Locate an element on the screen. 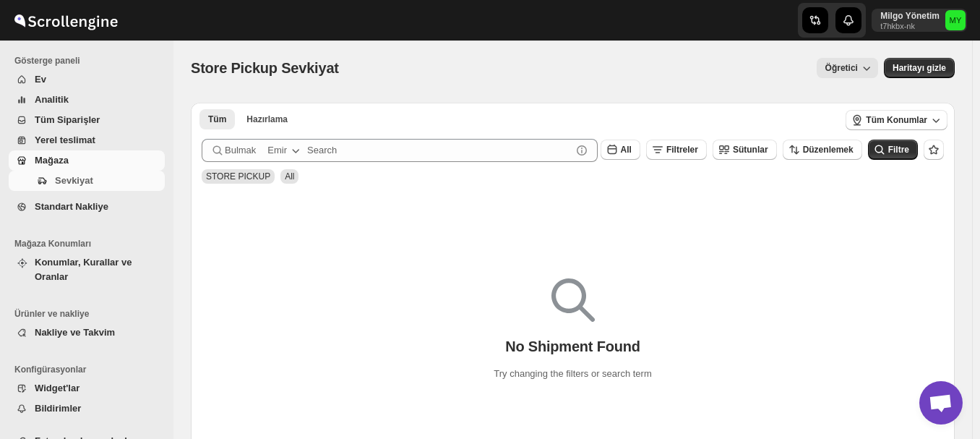 This screenshot has height=439, width=980. button: Nakliye ve Takvim is located at coordinates (87, 333).